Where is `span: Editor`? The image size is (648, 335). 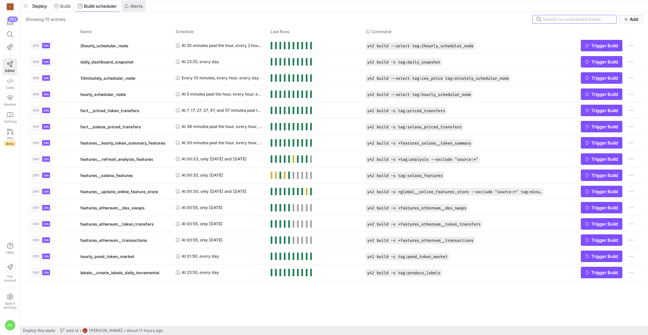 span: Editor is located at coordinates (10, 71).